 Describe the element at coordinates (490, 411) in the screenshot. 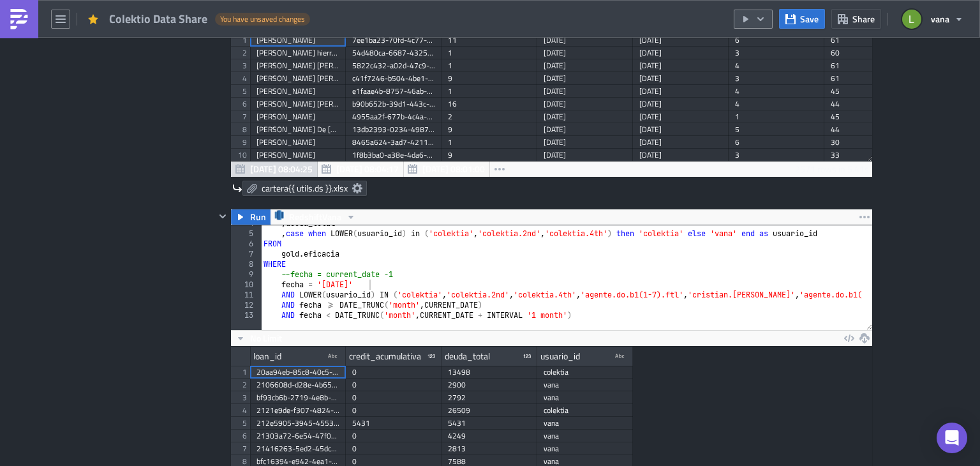

I see `div: 26509` at that location.